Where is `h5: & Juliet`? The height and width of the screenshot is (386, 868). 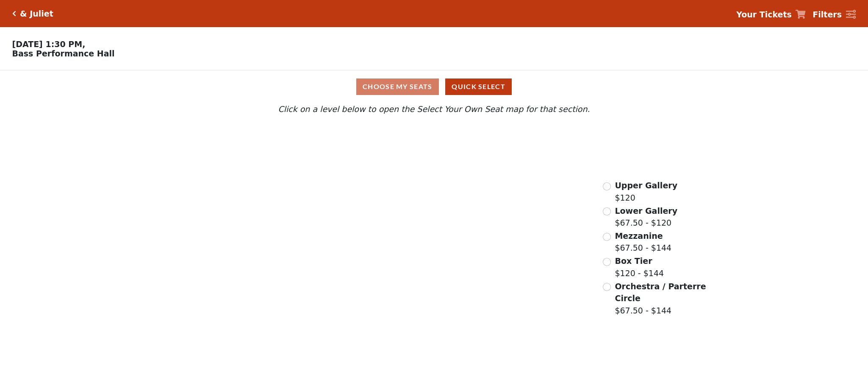 h5: & Juliet is located at coordinates (37, 14).